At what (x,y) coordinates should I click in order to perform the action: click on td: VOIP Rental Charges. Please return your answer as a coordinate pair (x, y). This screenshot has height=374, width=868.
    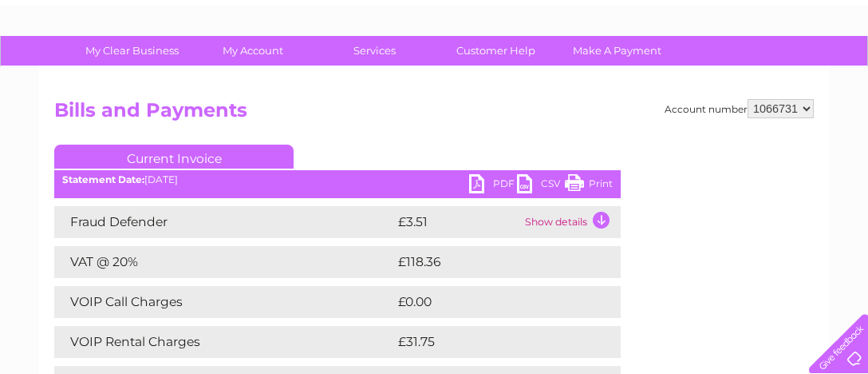
    Looking at the image, I should click on (224, 341).